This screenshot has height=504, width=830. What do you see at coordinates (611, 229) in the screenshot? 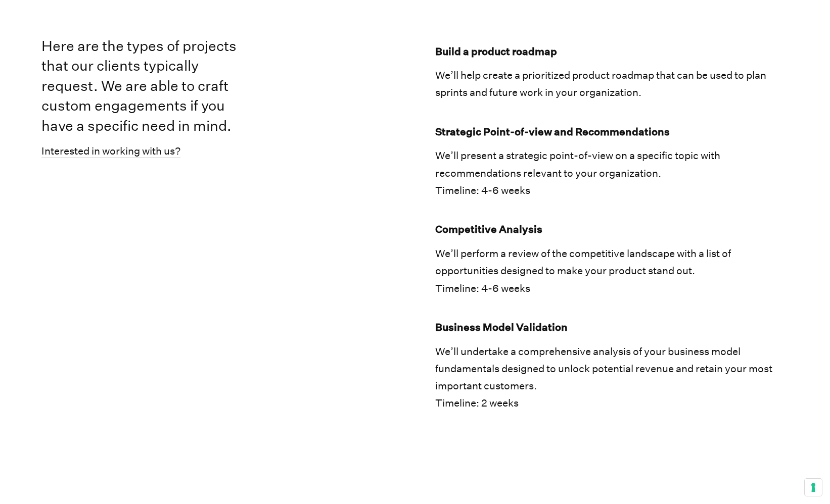
I see `dt: Competitive Analysis` at bounding box center [611, 229].